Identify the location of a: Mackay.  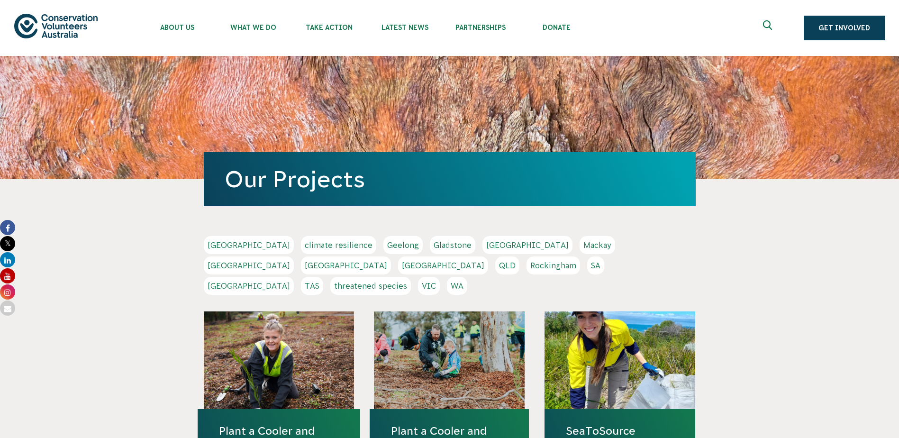
(597, 245).